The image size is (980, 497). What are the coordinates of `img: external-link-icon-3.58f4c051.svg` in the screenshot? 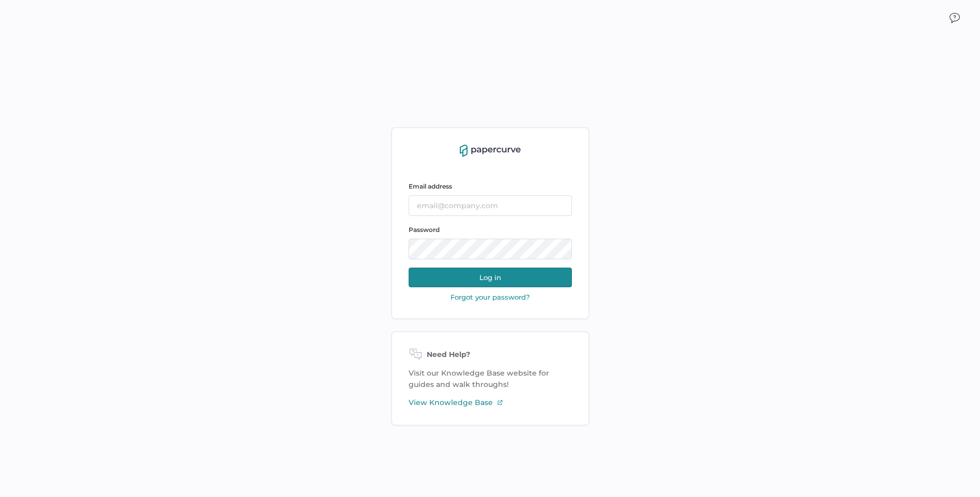 It's located at (500, 402).